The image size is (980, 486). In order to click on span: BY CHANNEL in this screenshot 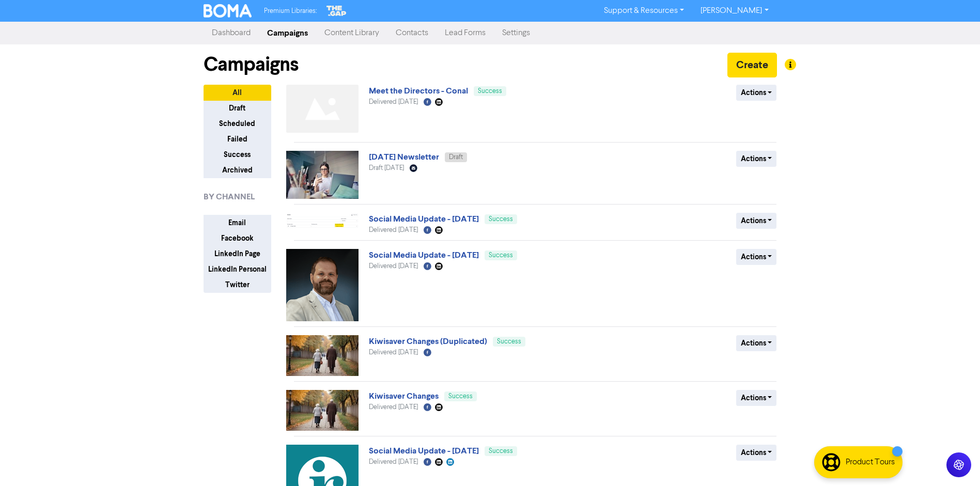, I will do `click(229, 197)`.